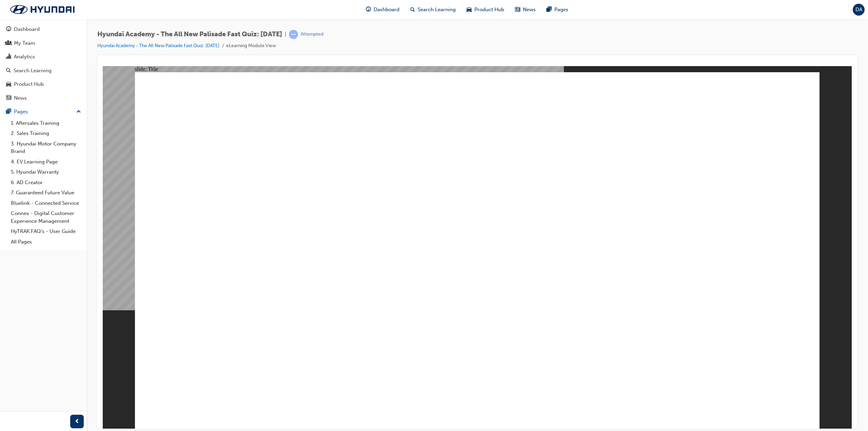  What do you see at coordinates (43, 29) in the screenshot?
I see `a: Dashboard` at bounding box center [43, 29].